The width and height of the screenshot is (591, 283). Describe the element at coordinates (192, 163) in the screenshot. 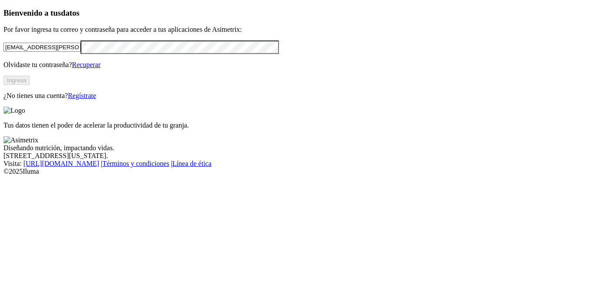

I see `a: Línea de ética` at that location.